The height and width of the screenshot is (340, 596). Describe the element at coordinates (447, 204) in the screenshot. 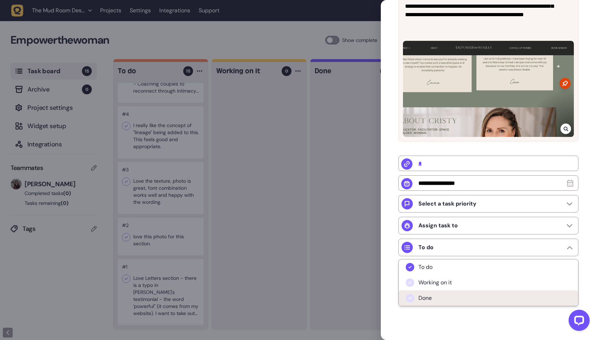

I see `p: Select a task priority` at that location.